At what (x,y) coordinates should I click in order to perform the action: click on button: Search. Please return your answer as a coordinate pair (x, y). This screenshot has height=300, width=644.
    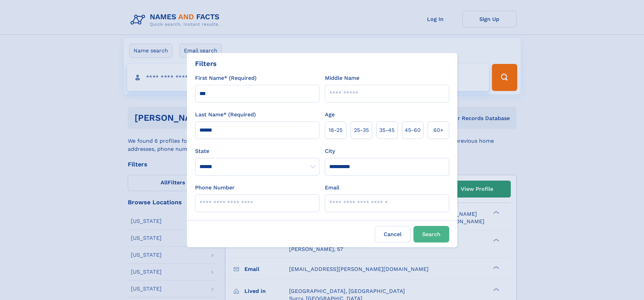
    Looking at the image, I should click on (431, 234).